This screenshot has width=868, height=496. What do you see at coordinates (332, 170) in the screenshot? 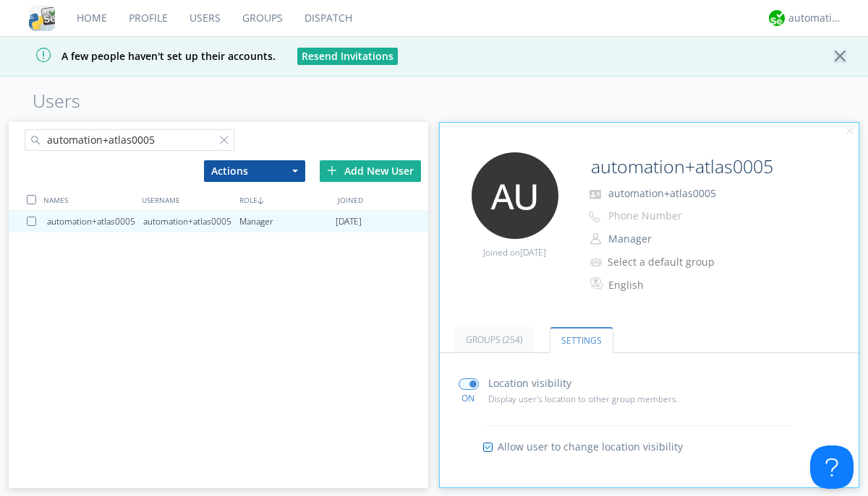
I see `img: plus.svg` at bounding box center [332, 170].